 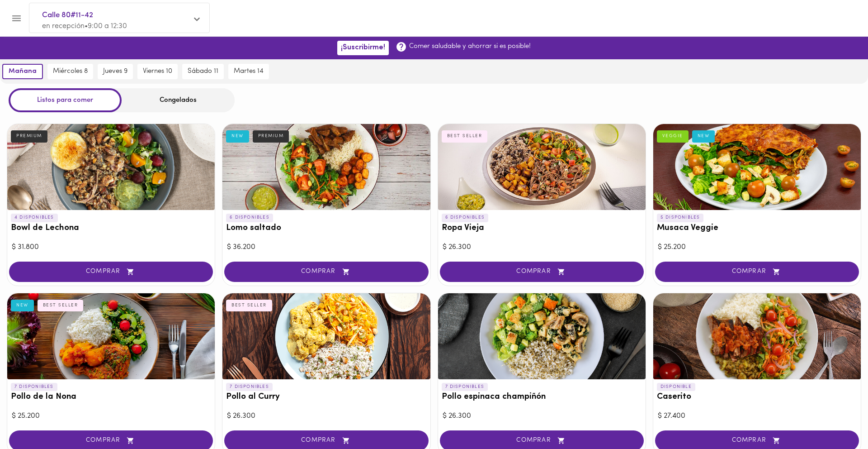 I want to click on span: jueves 9, so click(x=115, y=72).